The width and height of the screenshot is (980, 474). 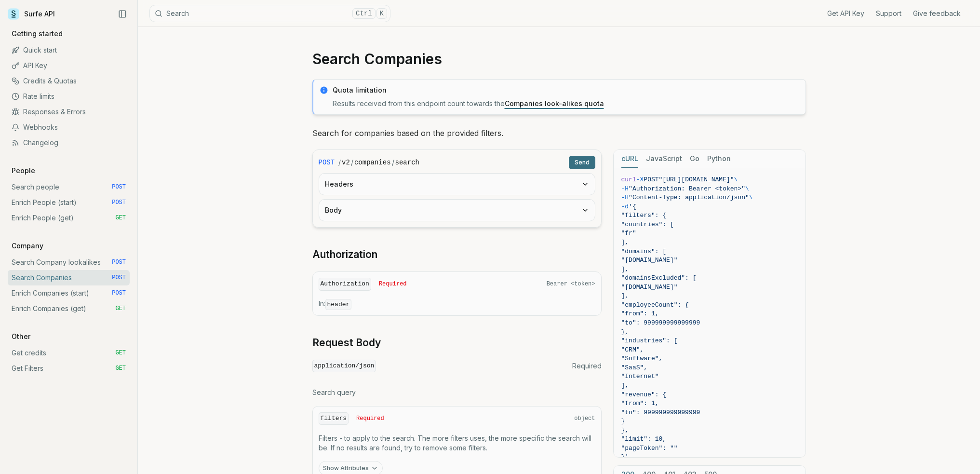 I want to click on span: "employeeCount": {, so click(x=655, y=305).